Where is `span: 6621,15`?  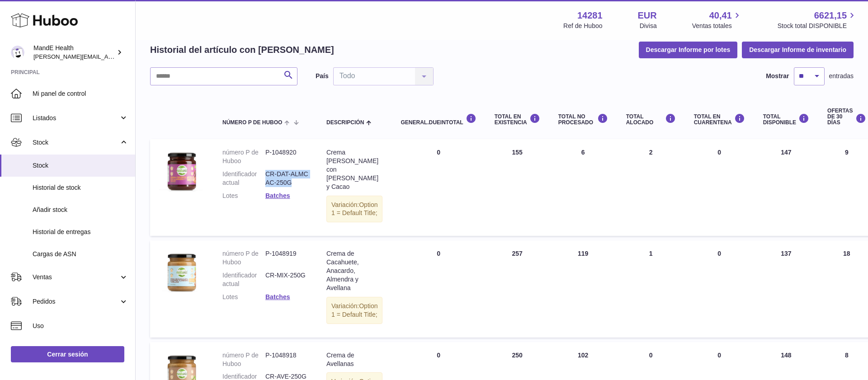 span: 6621,15 is located at coordinates (830, 15).